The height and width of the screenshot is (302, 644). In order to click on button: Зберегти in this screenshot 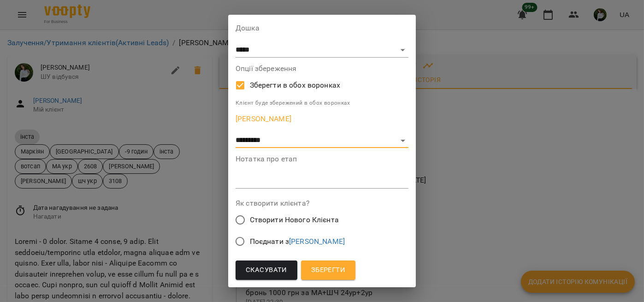, I will do `click(328, 270)`.